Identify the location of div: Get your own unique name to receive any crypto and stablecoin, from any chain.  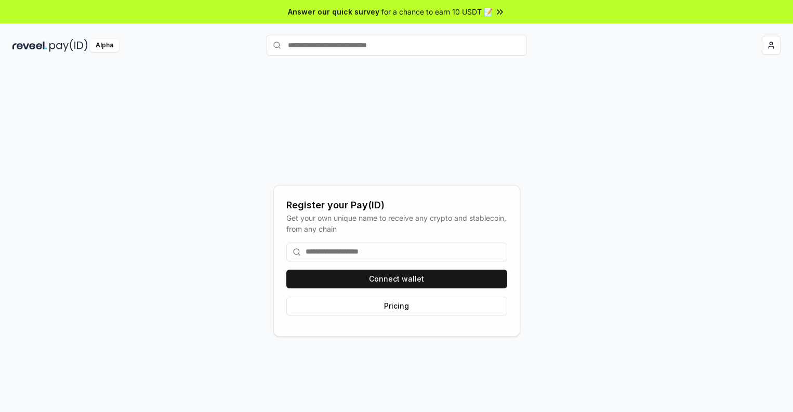
(396, 223).